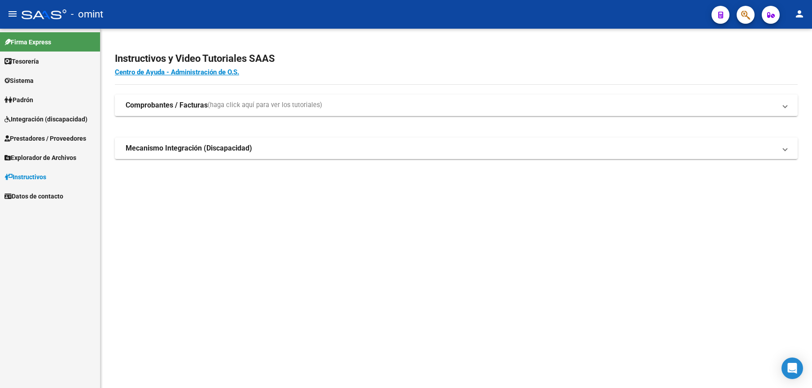 The height and width of the screenshot is (388, 812). Describe the element at coordinates (177, 72) in the screenshot. I see `a: Centro de Ayuda - Administración de O.S.` at that location.